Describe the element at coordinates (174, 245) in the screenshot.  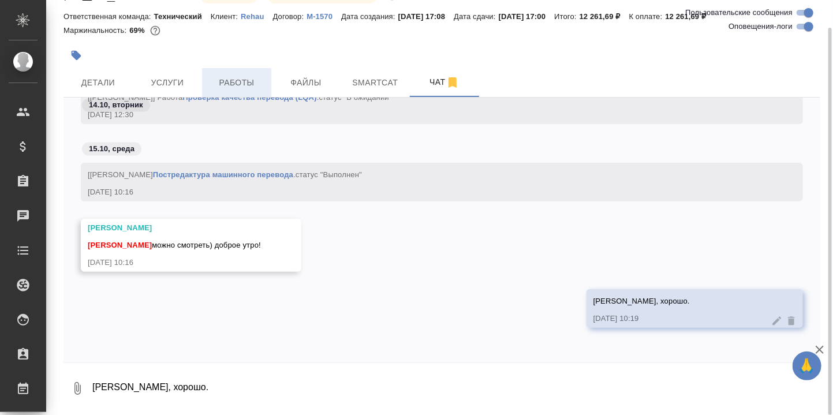
I see `span: можно смотреть) доброе утро!` at that location.